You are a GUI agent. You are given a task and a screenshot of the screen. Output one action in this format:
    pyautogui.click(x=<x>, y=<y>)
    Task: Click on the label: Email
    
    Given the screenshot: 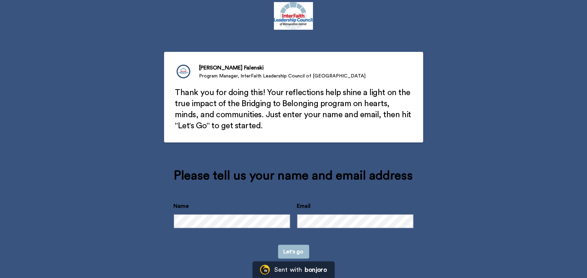 What is the action you would take?
    pyautogui.click(x=304, y=206)
    